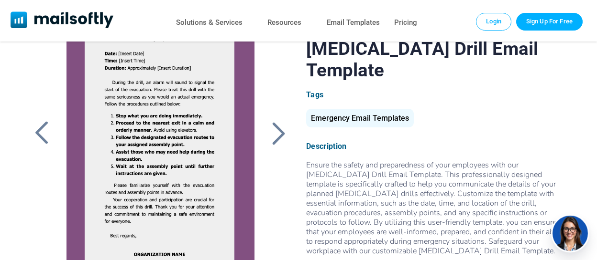 This screenshot has width=597, height=260. Describe the element at coordinates (353, 22) in the screenshot. I see `a: Email Templates` at that location.